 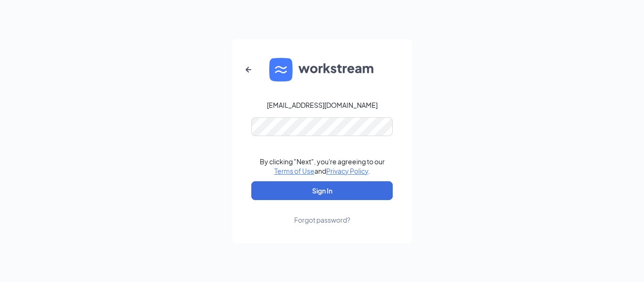 I want to click on button: ArrowLeftNew, so click(x=248, y=70).